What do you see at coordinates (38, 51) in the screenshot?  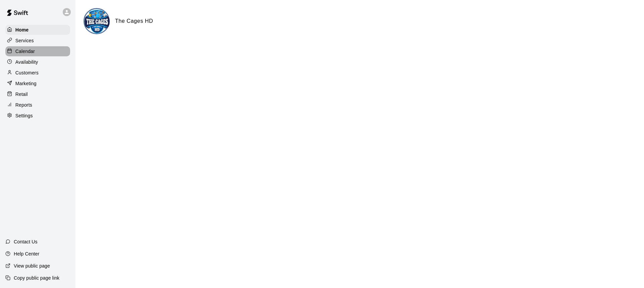 I see `a: Calendar` at bounding box center [38, 51].